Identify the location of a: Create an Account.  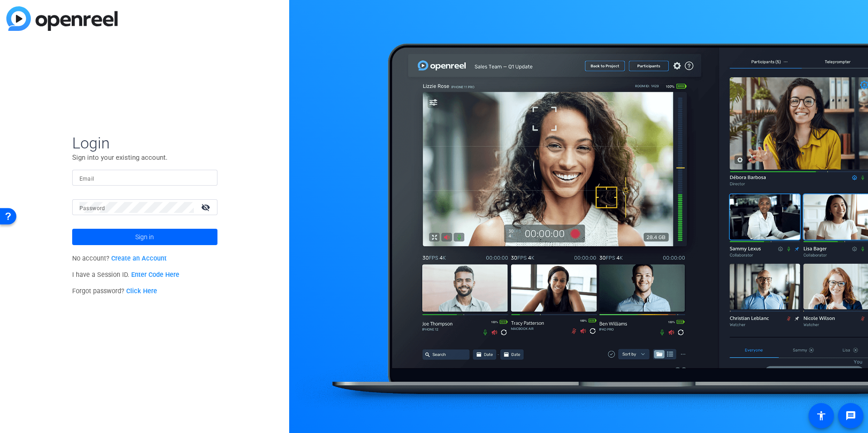
(139, 259).